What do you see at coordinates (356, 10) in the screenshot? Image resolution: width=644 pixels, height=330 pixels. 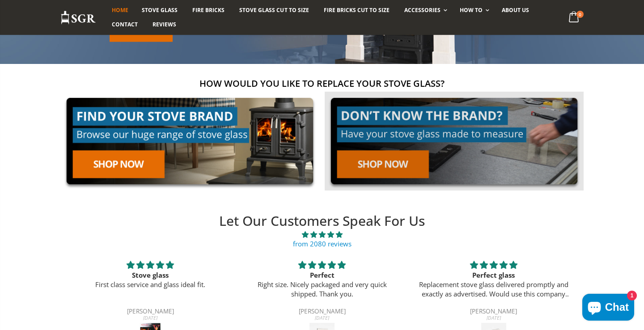 I see `span: Fire Bricks Cut To Size` at bounding box center [356, 10].